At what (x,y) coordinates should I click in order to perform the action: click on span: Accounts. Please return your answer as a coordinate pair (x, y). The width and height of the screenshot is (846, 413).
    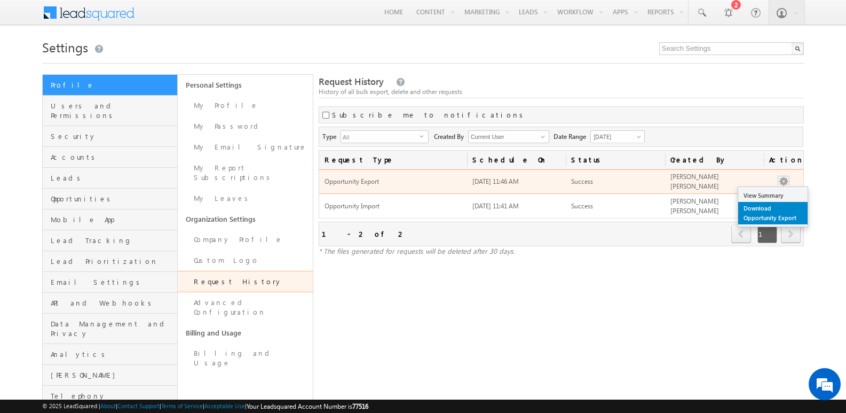
    Looking at the image, I should click on (113, 157).